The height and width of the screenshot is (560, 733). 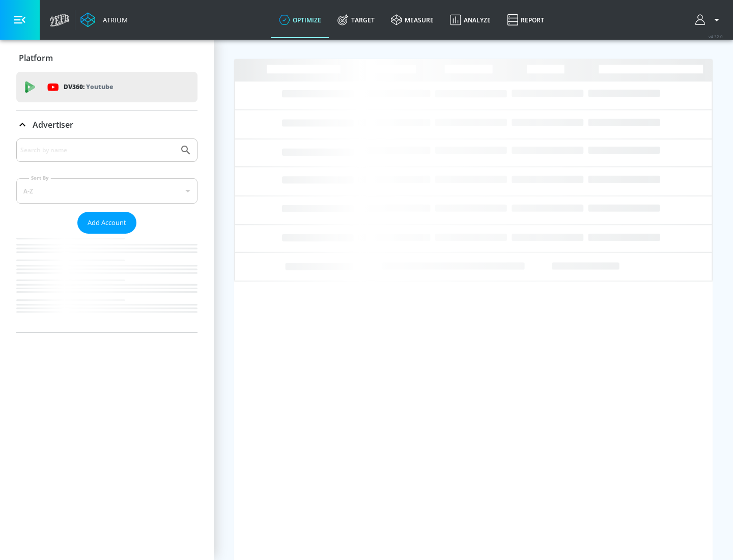 What do you see at coordinates (107, 222) in the screenshot?
I see `button: Add Account` at bounding box center [107, 222].